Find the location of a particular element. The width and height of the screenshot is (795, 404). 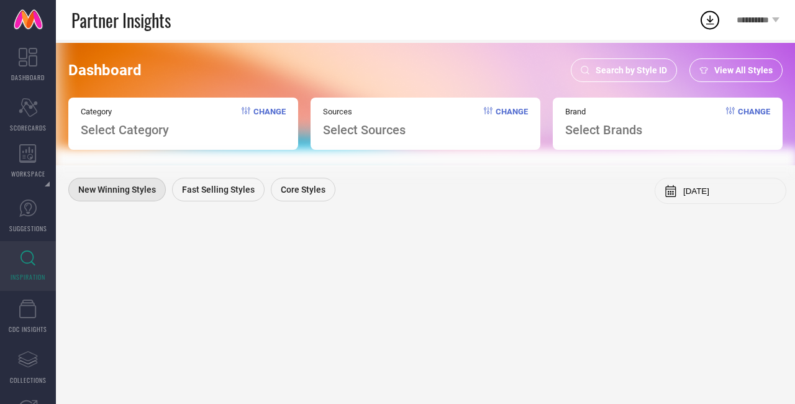

span: Brand is located at coordinates (604, 111).